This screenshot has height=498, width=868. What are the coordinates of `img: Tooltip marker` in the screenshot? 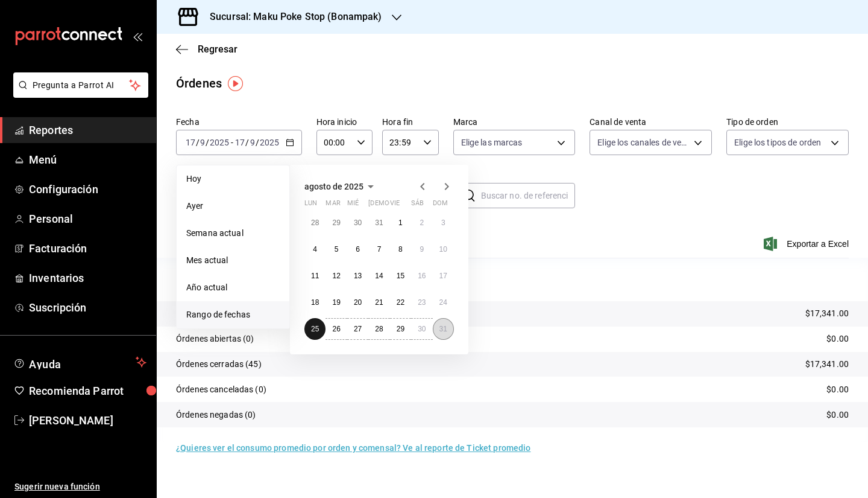 It's located at (235, 83).